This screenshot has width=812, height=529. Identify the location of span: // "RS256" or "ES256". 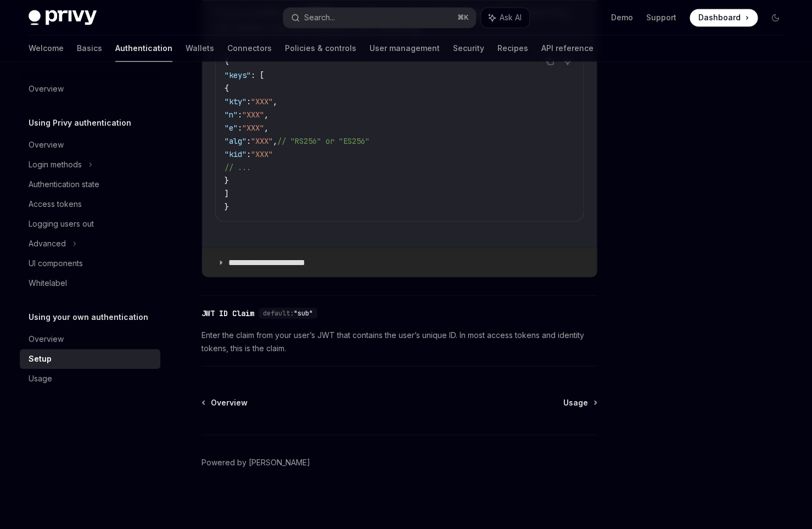
(324, 140).